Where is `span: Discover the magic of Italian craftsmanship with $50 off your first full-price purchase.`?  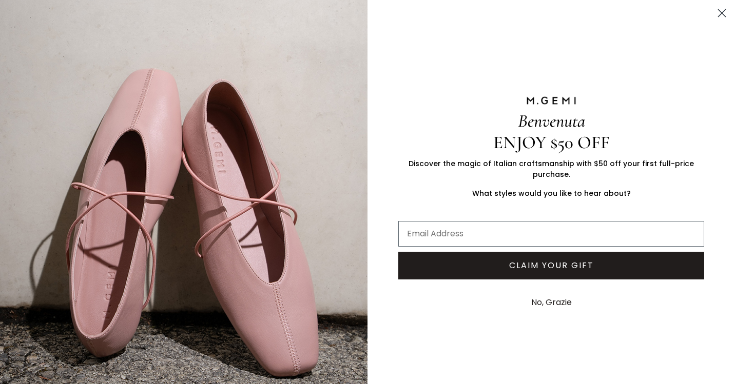
span: Discover the magic of Italian craftsmanship with $50 off your first full-price purchase. is located at coordinates (551, 169).